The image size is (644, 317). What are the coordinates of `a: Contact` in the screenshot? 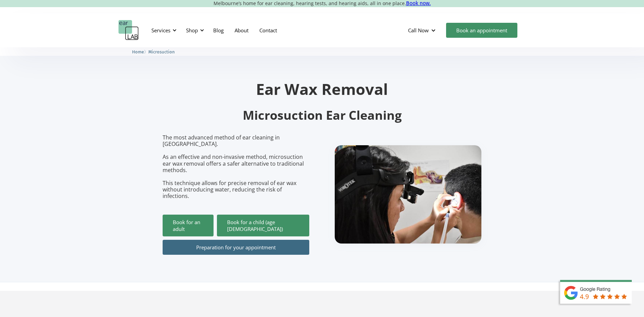 It's located at (268, 30).